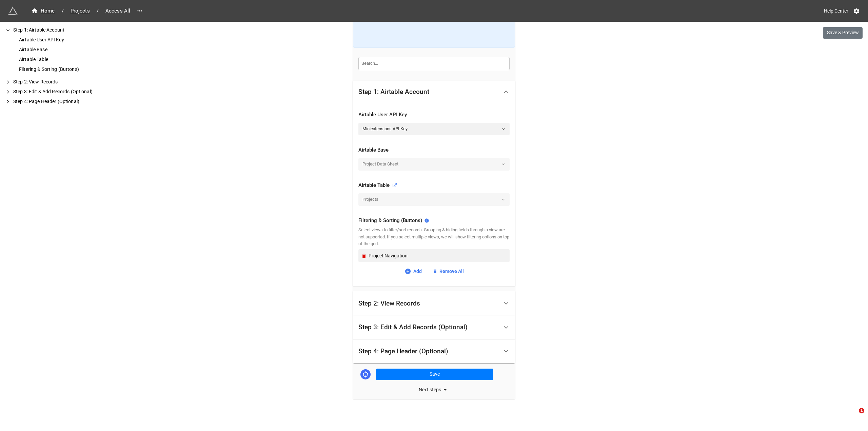  I want to click on a: Projects, so click(80, 11).